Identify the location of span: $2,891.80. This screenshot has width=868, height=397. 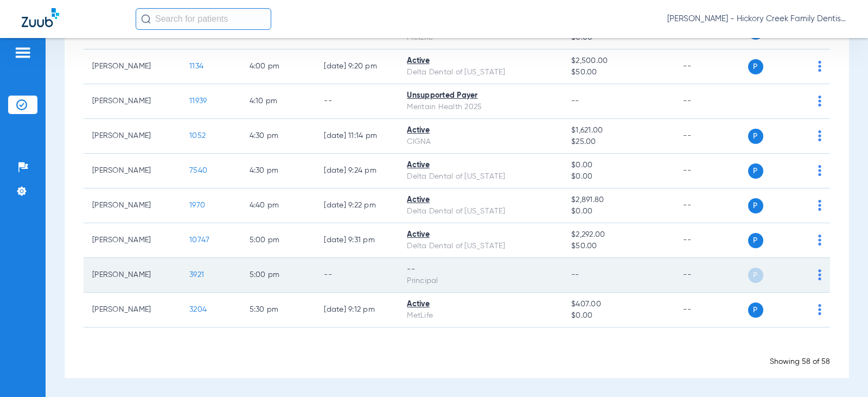
(619, 200).